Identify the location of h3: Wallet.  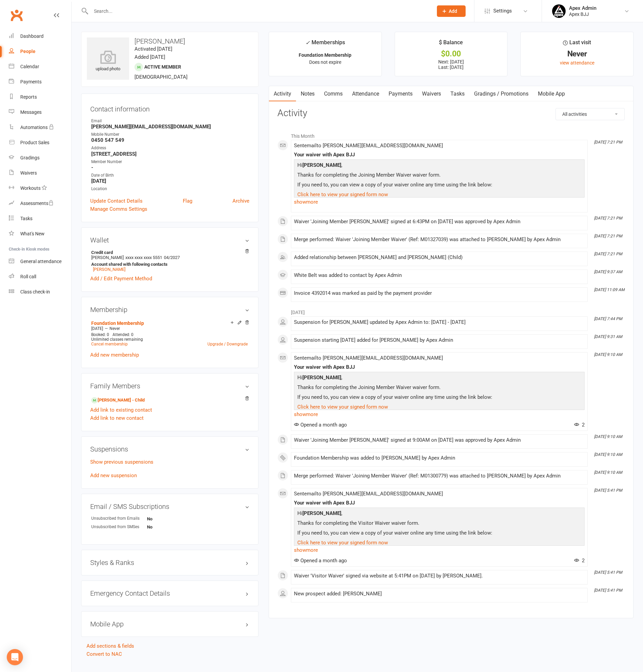
(169, 240).